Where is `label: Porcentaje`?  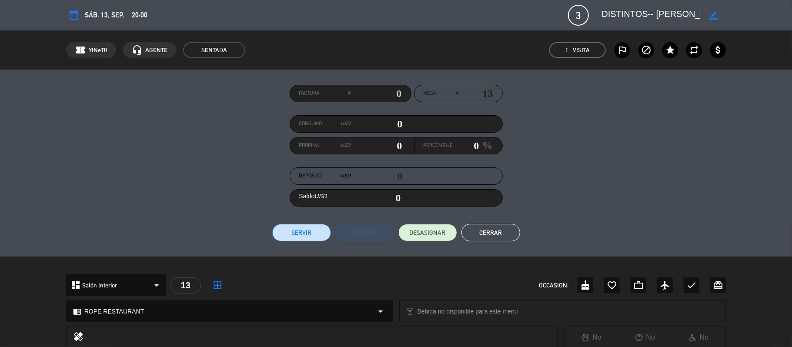
label: Porcentaje is located at coordinates (438, 146).